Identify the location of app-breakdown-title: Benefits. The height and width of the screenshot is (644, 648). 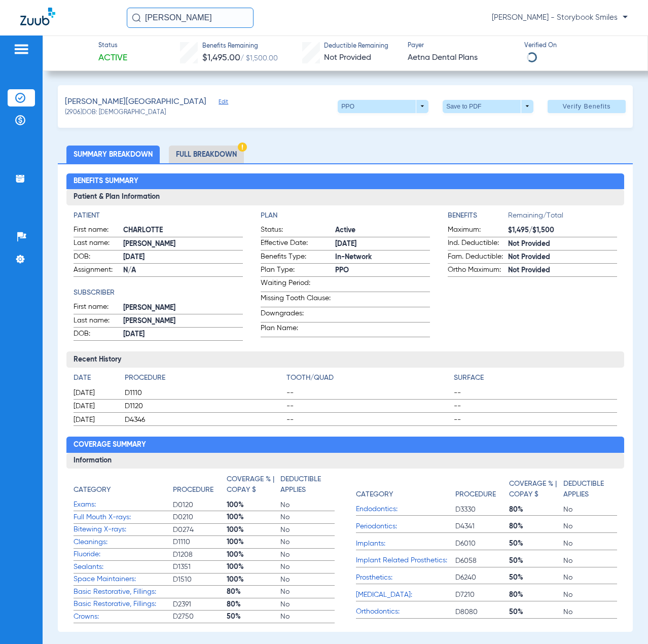
(478, 217).